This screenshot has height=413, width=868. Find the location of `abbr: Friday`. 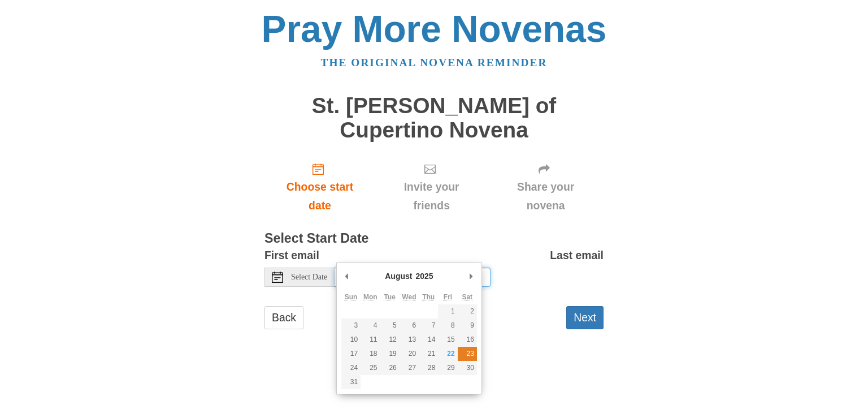

abbr: Friday is located at coordinates (448, 297).